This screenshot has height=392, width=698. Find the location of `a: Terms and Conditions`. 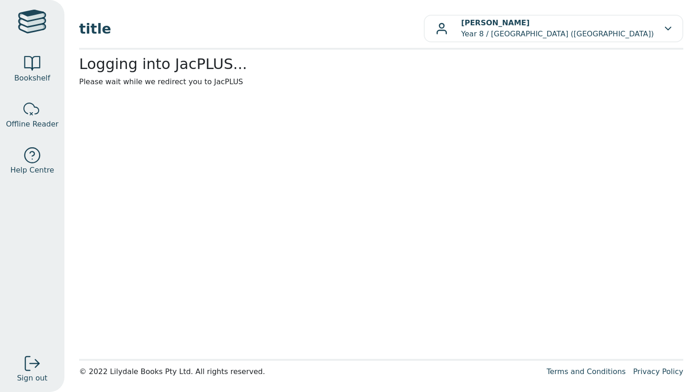

a: Terms and Conditions is located at coordinates (586, 371).